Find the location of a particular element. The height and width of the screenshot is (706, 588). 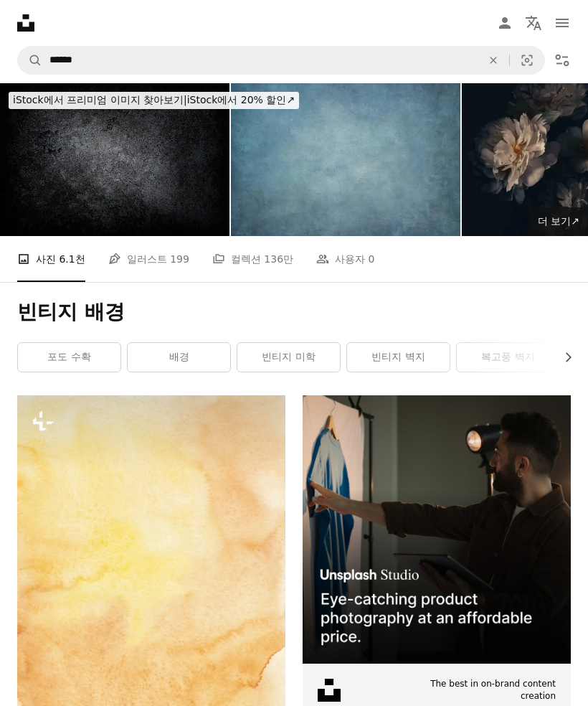

span: 더 보기 ↗ is located at coordinates (559, 221).